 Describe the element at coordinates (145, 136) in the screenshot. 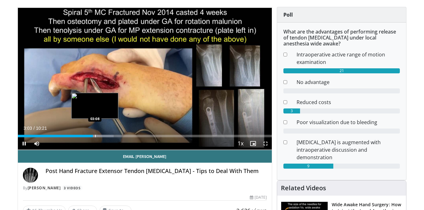

I see `div: Progress Bar` at that location.